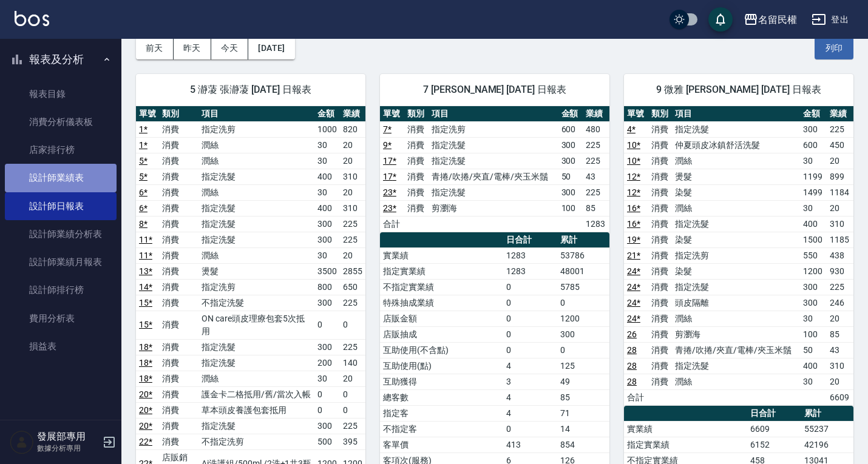  I want to click on td: 310, so click(353, 177).